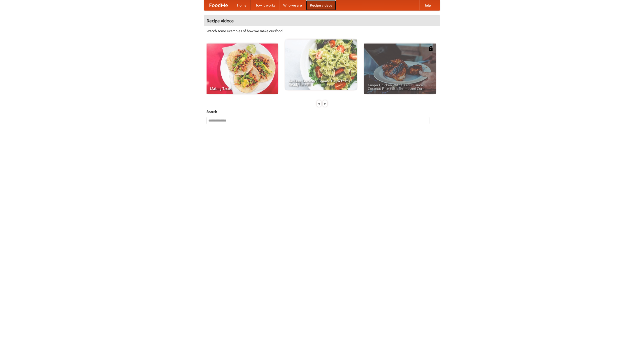  I want to click on a: Who we are, so click(292, 5).